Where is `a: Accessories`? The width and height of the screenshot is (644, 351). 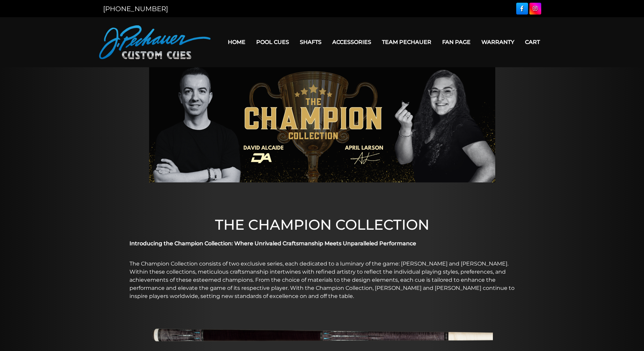 a: Accessories is located at coordinates (352, 42).